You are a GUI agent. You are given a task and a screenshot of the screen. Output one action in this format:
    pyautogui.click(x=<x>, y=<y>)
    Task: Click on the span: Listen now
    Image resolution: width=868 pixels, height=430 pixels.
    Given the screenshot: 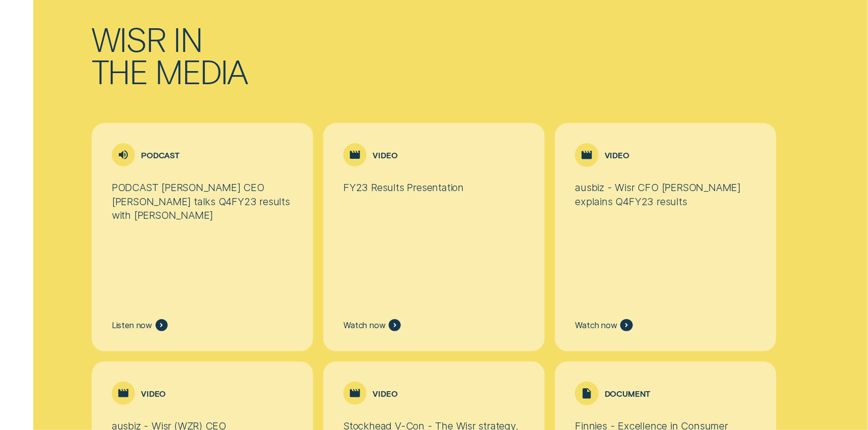 What is the action you would take?
    pyautogui.click(x=132, y=325)
    